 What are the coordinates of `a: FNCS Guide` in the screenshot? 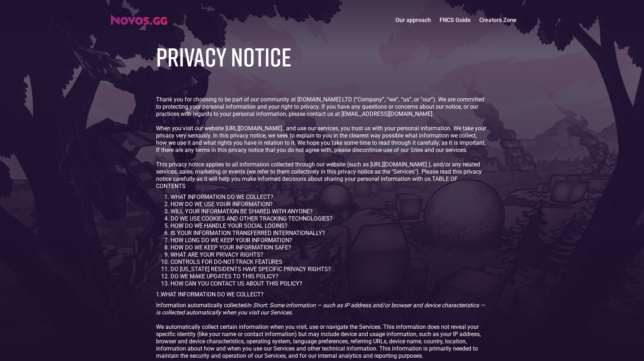 It's located at (455, 20).